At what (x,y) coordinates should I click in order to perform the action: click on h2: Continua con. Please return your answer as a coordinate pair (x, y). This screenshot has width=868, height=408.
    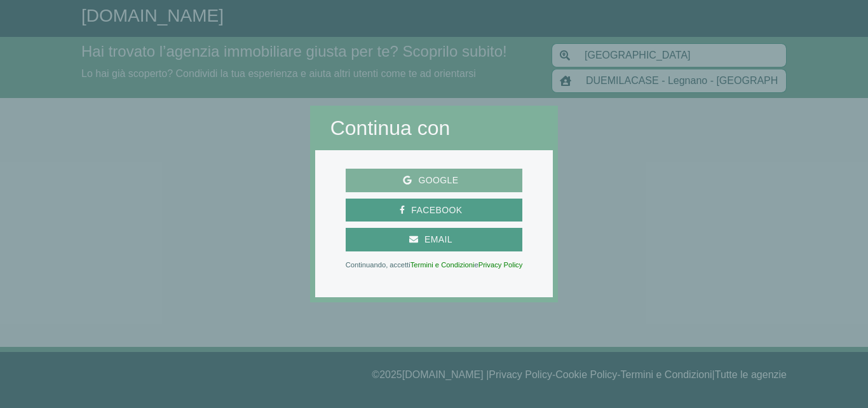
    Looking at the image, I should click on (434, 128).